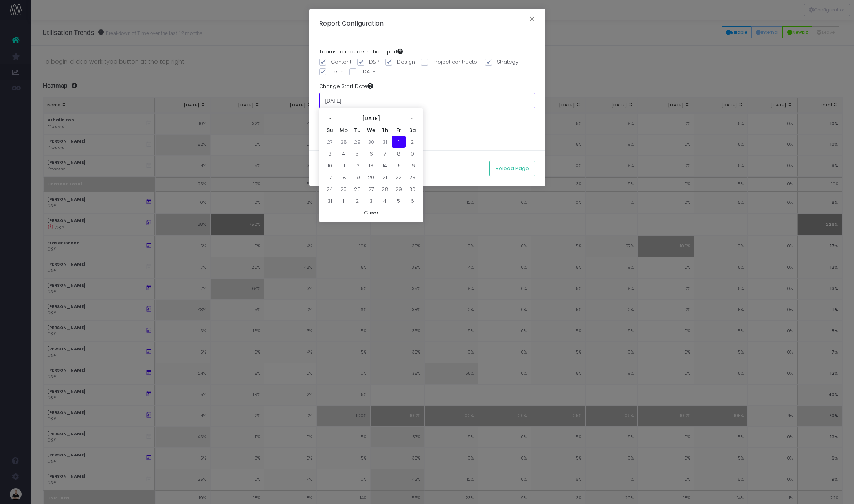 This screenshot has height=504, width=854. What do you see at coordinates (398, 165) in the screenshot?
I see `td: 15` at bounding box center [398, 165].